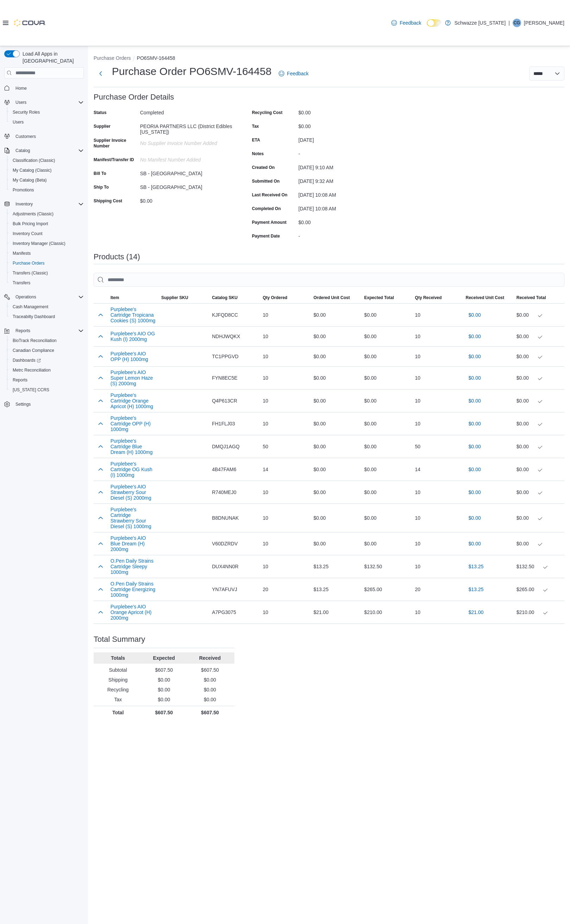 This screenshot has width=570, height=924. I want to click on button: Inventory, so click(44, 204).